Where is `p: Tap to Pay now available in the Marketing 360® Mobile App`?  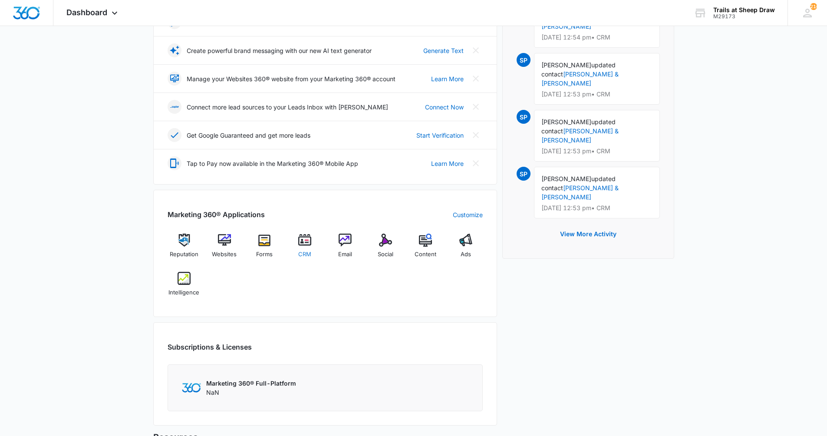
p: Tap to Pay now available in the Marketing 360® Mobile App is located at coordinates (272, 163).